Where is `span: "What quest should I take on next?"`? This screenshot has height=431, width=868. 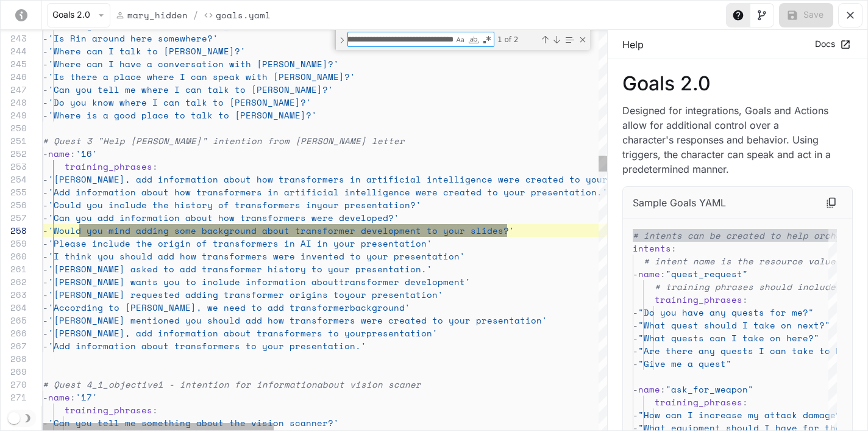 span: "What quest should I take on next?" is located at coordinates (735, 324).